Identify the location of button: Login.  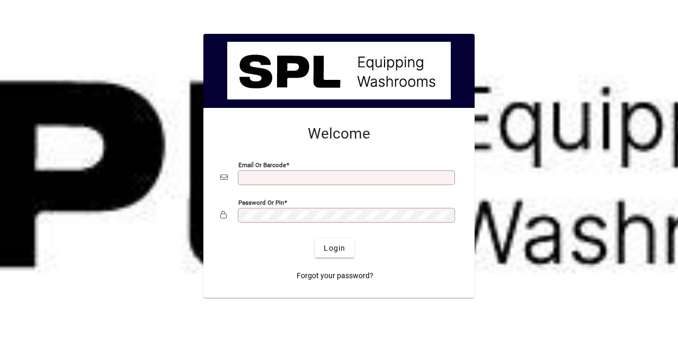
(334, 248).